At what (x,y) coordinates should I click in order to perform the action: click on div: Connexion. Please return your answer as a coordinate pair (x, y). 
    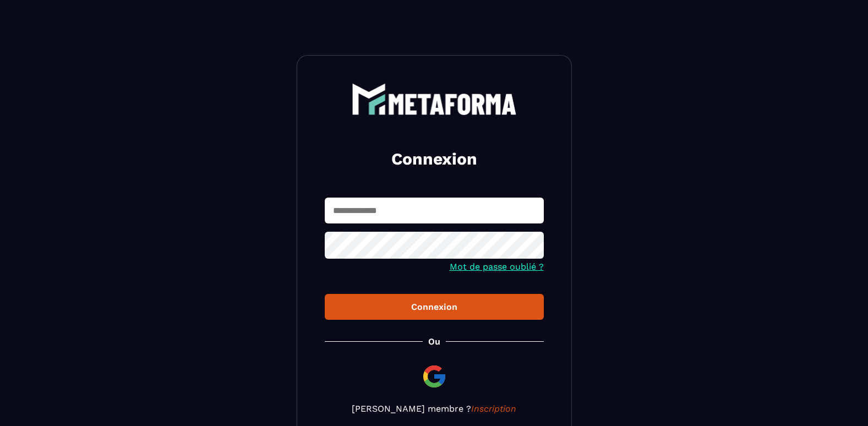
    Looking at the image, I should click on (434, 307).